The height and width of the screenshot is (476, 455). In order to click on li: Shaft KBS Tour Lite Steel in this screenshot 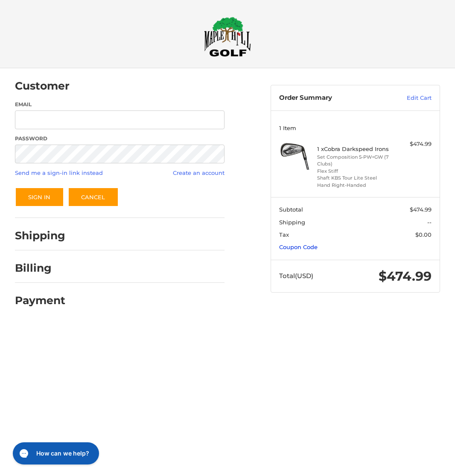, I will do `click(354, 178)`.